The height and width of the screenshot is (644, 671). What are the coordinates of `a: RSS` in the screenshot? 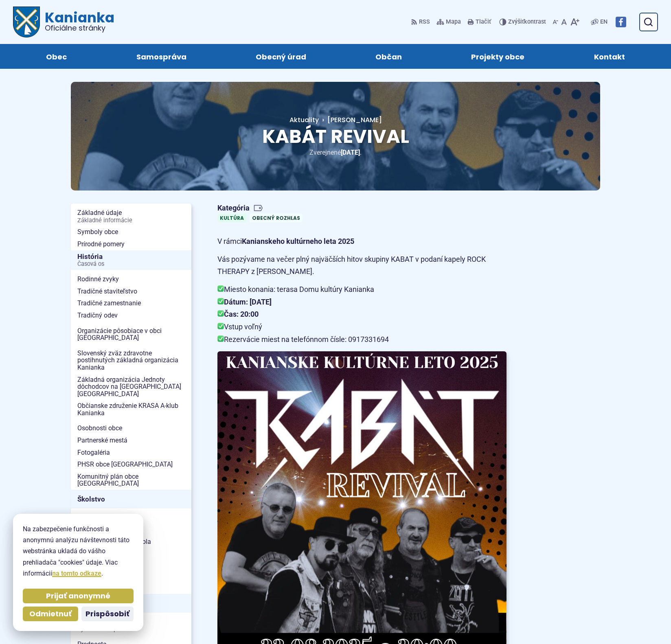 It's located at (421, 22).